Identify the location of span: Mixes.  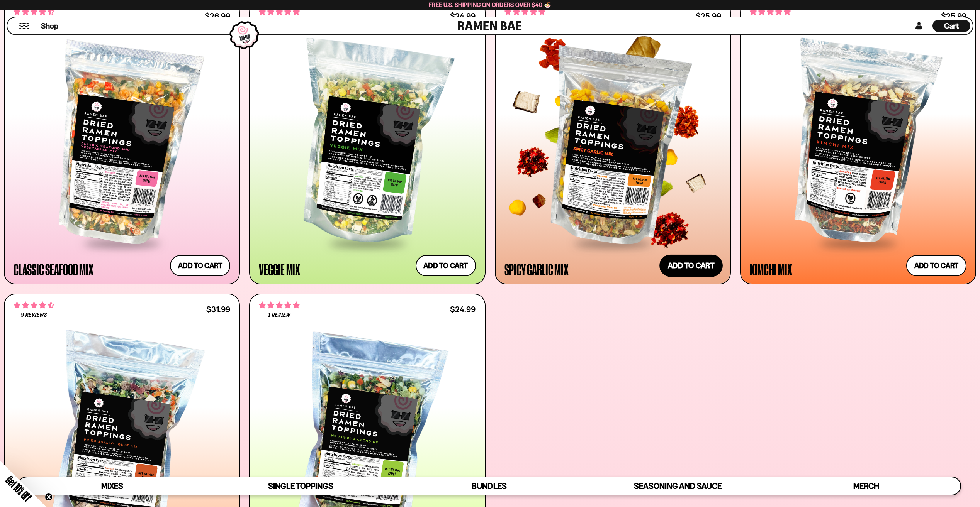
(112, 486).